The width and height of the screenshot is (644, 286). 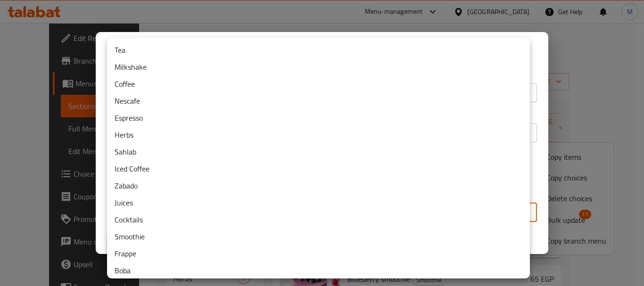 What do you see at coordinates (318, 186) in the screenshot?
I see `li: Zabado` at bounding box center [318, 186].